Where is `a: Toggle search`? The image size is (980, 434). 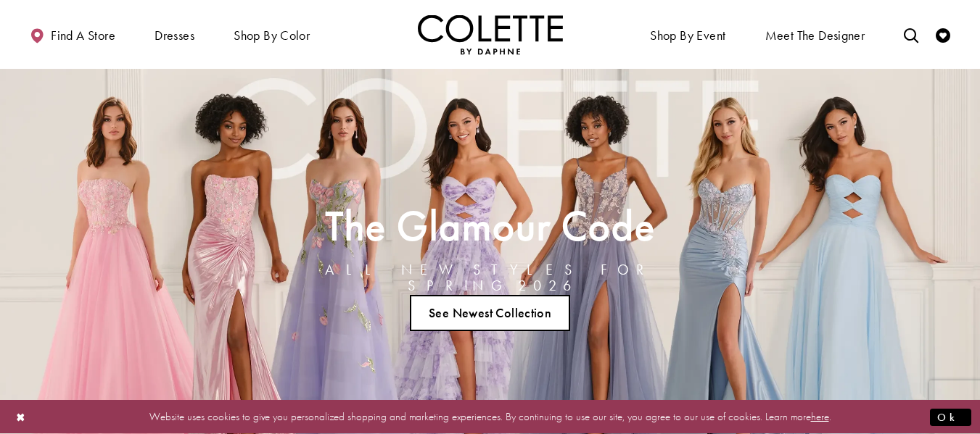
a: Toggle search is located at coordinates (911, 34).